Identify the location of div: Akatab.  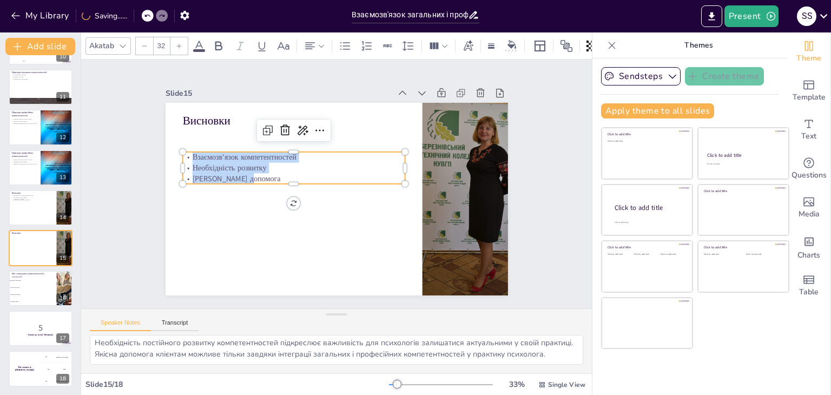
(102, 45).